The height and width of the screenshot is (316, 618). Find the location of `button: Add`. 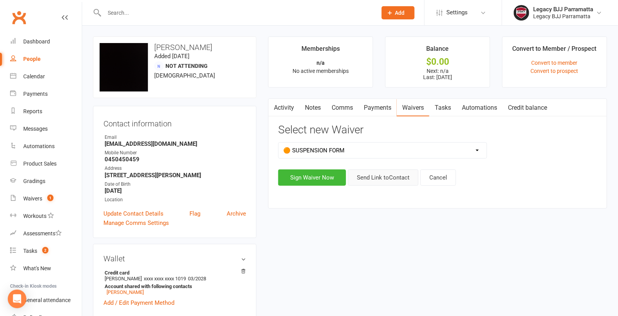

button: Add is located at coordinates (398, 13).